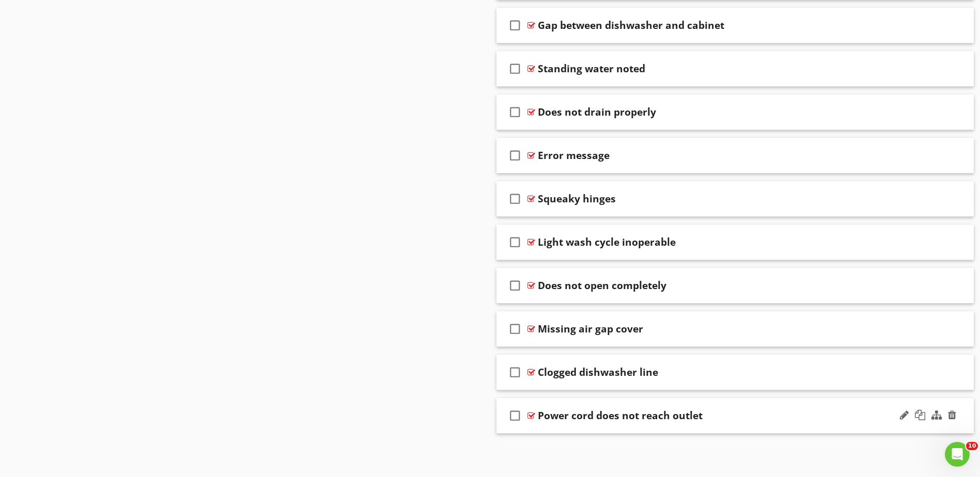 Image resolution: width=980 pixels, height=477 pixels. Describe the element at coordinates (620, 415) in the screenshot. I see `div: Power cord does not reach outlet` at that location.